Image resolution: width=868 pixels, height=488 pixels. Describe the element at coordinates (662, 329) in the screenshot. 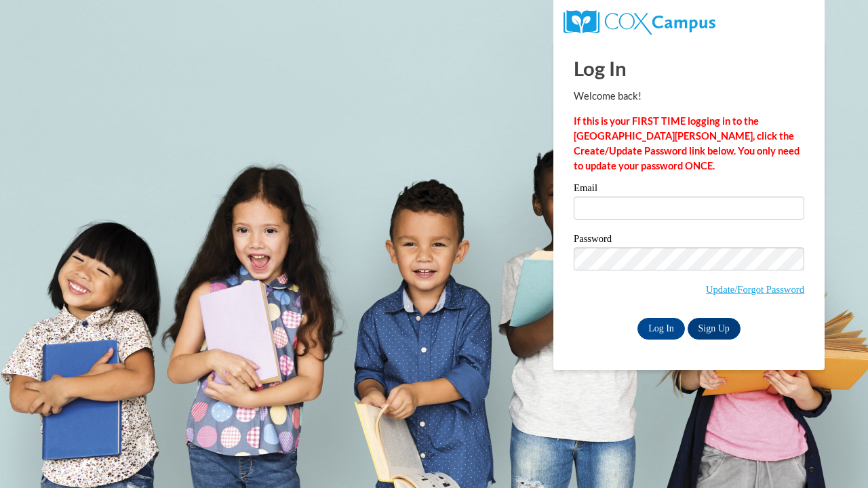

I see `input: Log In` at that location.